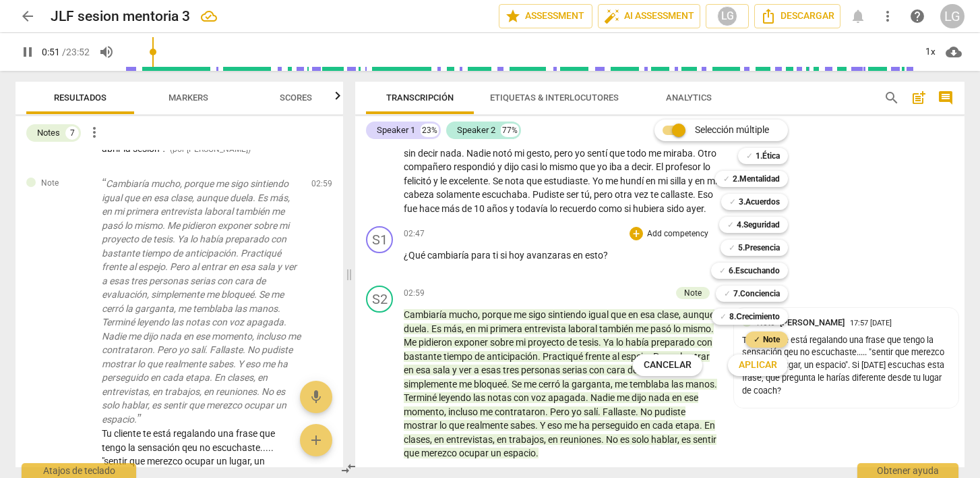  What do you see at coordinates (768, 156) in the screenshot?
I see `b: 1.Ética` at bounding box center [768, 156].